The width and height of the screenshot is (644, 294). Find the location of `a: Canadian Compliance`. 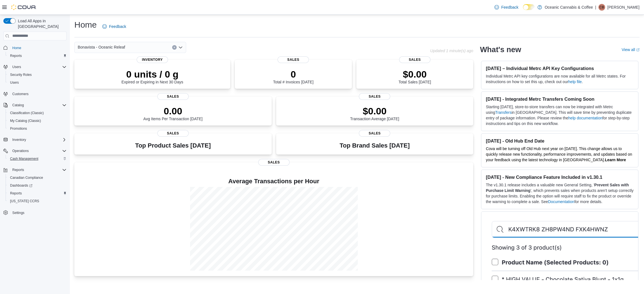

a: Canadian Compliance is located at coordinates (26, 178).